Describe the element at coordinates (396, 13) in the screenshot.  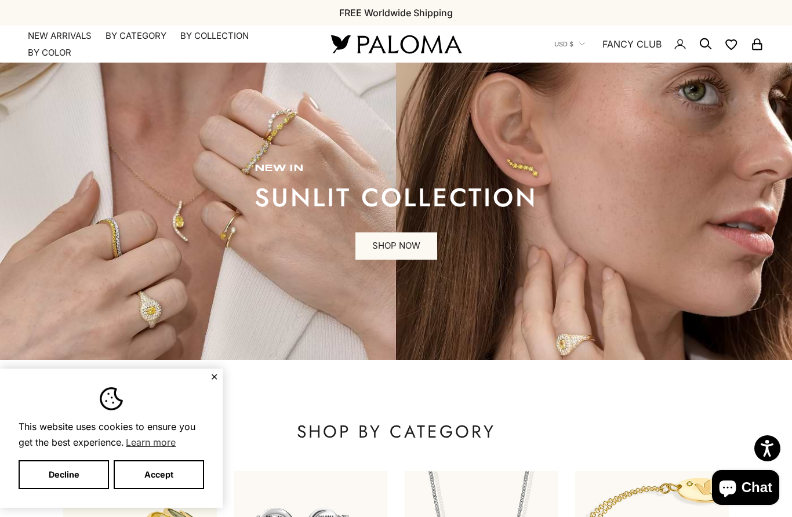
I see `p: FREE Worldwide Shipping` at that location.